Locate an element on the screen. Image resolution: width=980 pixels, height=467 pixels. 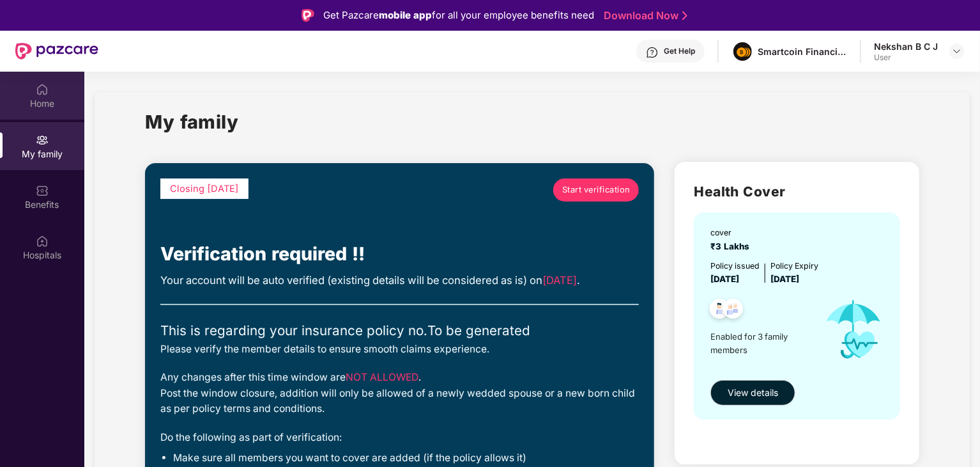
div: Nekshan B C J is located at coordinates (905, 46).